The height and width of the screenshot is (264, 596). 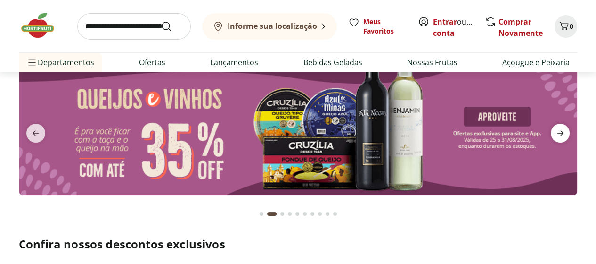 I want to click on span: Departamentos, so click(x=60, y=62).